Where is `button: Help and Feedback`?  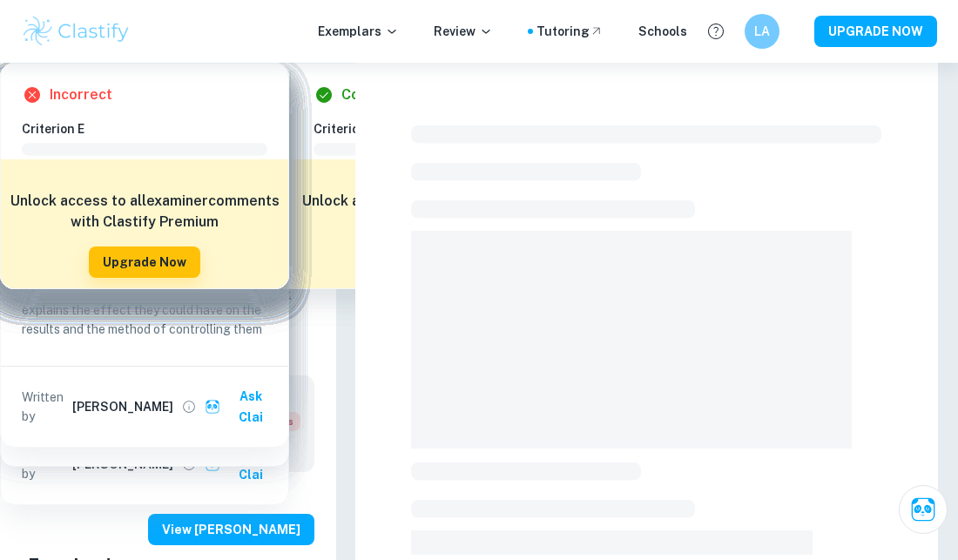
button: Help and Feedback is located at coordinates (716, 31).